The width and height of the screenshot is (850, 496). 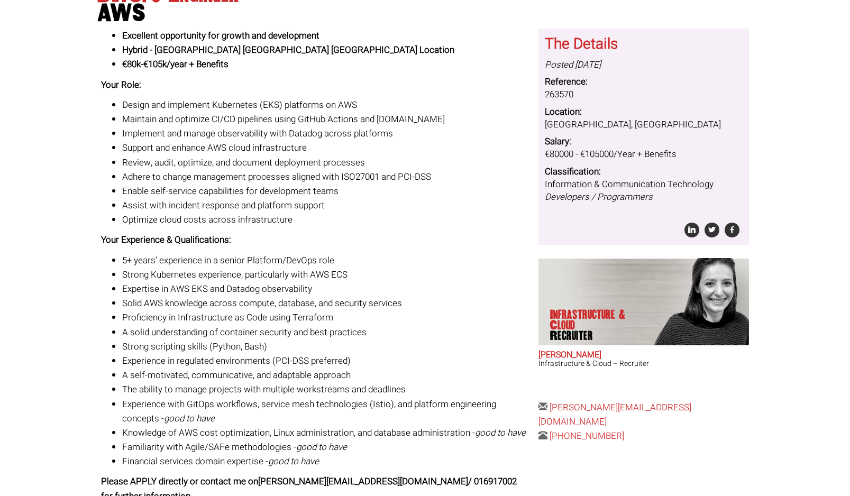 I want to click on strong: Your Experience & Qualifications:, so click(x=166, y=240).